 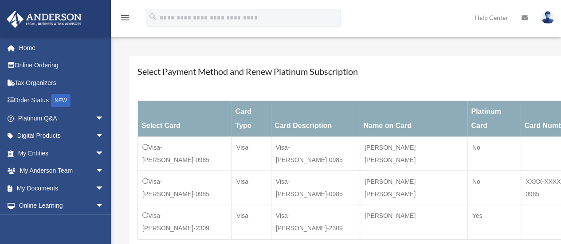 I want to click on img: Anderson Advisors Platinum Portal, so click(x=44, y=19).